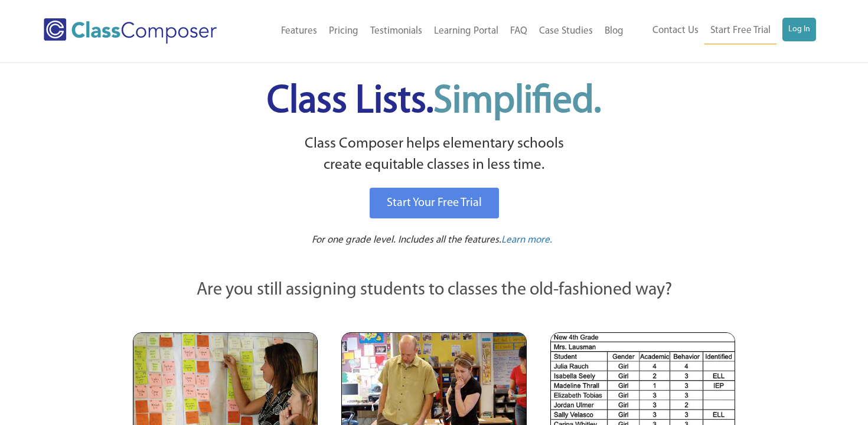 Image resolution: width=868 pixels, height=425 pixels. Describe the element at coordinates (527, 240) in the screenshot. I see `span: Learn more.` at that location.